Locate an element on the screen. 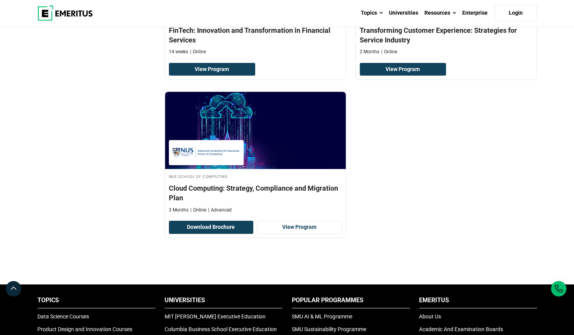 The width and height of the screenshot is (574, 335). a: Technology Course by NUS School of Computing - NUS School of Computing NUS School of Computing Cl... is located at coordinates (255, 154).